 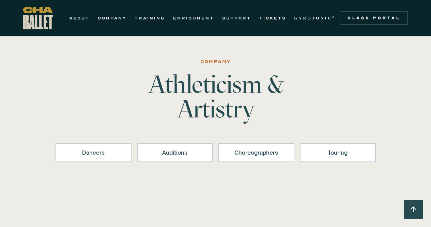 I want to click on div: Auditions, so click(x=175, y=152).